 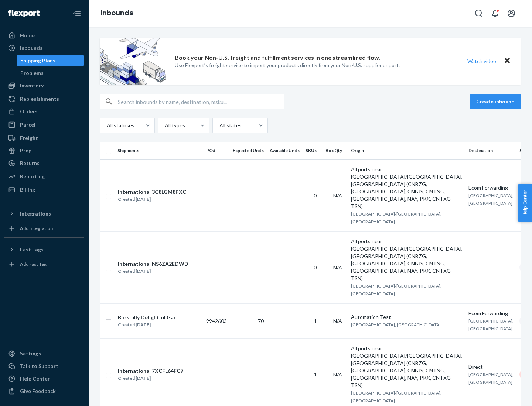 What do you see at coordinates (35, 379) in the screenshot?
I see `div: Help Center` at bounding box center [35, 379].